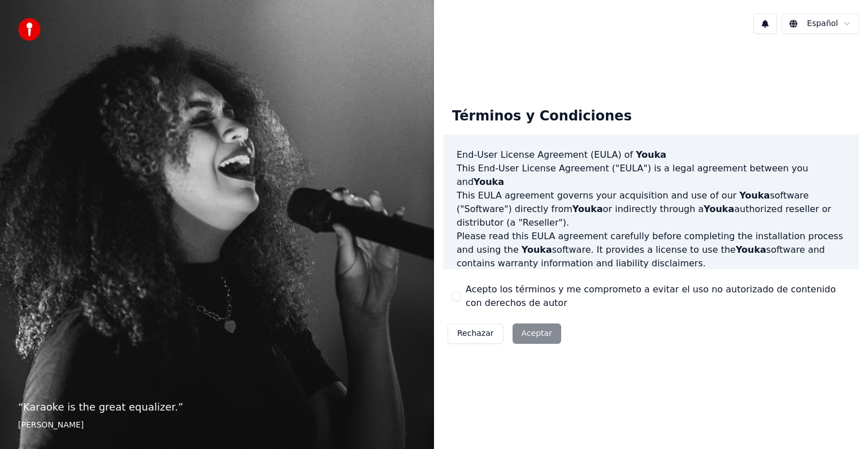 The height and width of the screenshot is (449, 868). Describe the element at coordinates (651, 155) in the screenshot. I see `h3: End-User License Agreement (EULA) of` at that location.